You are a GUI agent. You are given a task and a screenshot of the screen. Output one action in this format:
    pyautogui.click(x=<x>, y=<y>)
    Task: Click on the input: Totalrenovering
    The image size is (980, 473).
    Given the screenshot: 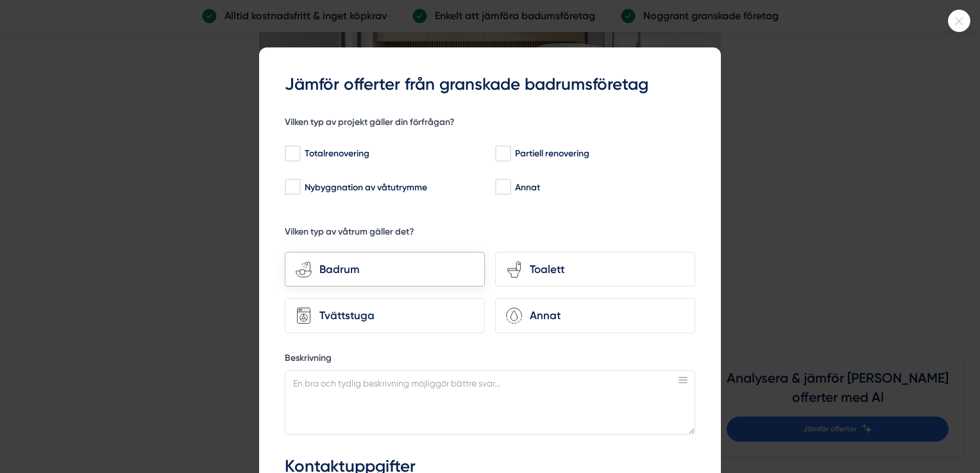 What is the action you would take?
    pyautogui.click(x=292, y=154)
    